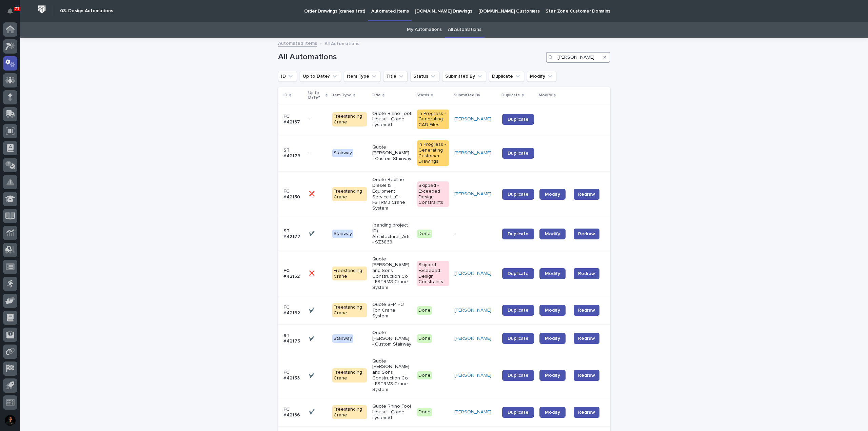 Image resolution: width=868 pixels, height=431 pixels. Describe the element at coordinates (445, 234) in the screenshot. I see `tr: ST #42177✔️✔️ Stairway(pending project ID) Architectural_Arts - SZ3868Done-DuplicateModifyRedraw` at that location.